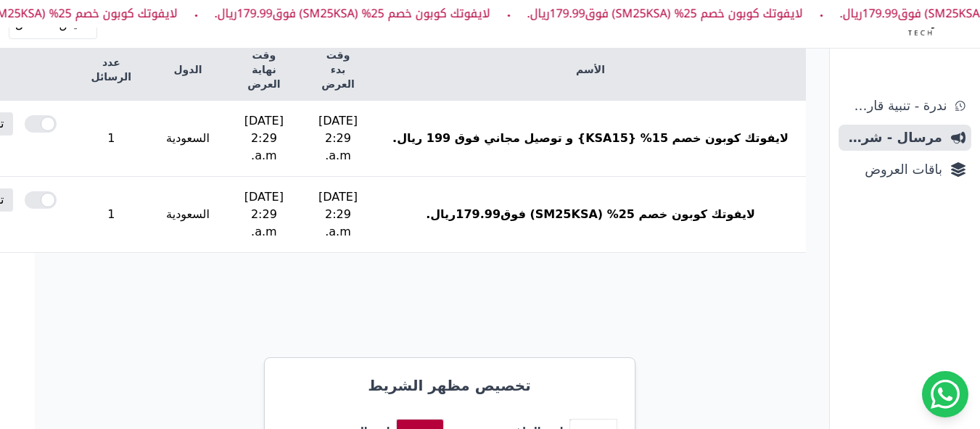 Image resolution: width=980 pixels, height=429 pixels. I want to click on th: لايفوتك كوبون خصم 25% (SM25KSA) فوق179.99ريال., so click(590, 215).